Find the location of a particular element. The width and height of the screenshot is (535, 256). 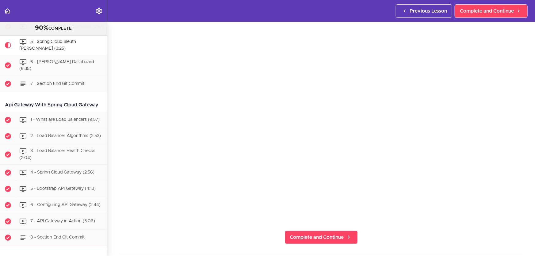

span: 8 - Section End Git Commit is located at coordinates (57, 237).